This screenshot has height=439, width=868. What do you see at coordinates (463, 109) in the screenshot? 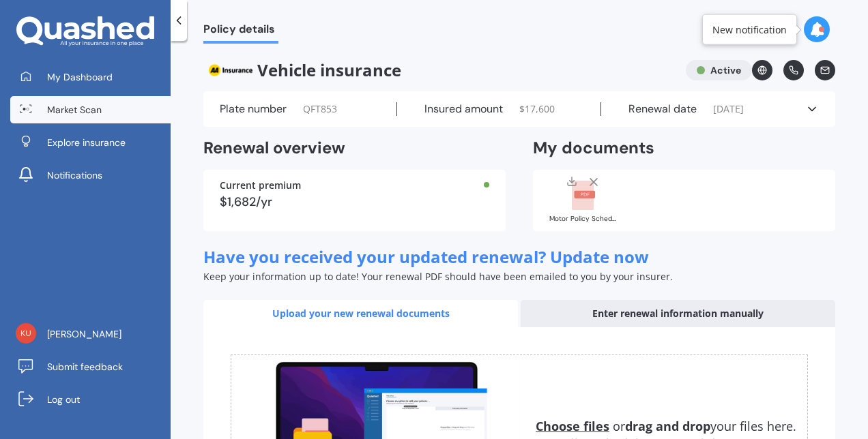
I see `label: Insured amount` at bounding box center [463, 109].